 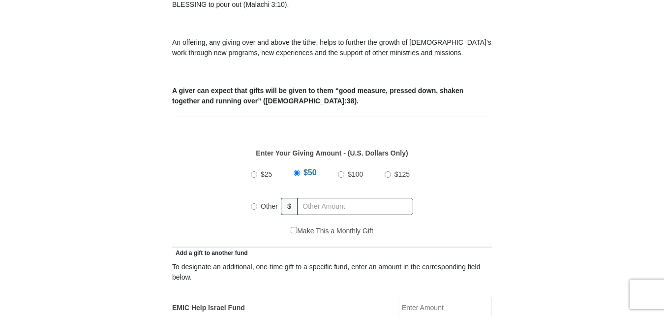 What do you see at coordinates (355, 206) in the screenshot?
I see `input: Other Amount` at bounding box center [355, 206].